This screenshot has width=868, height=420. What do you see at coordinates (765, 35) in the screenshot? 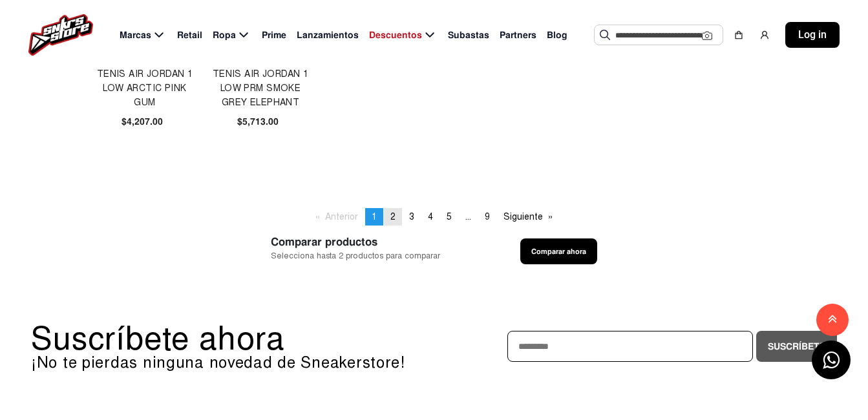
I see `img: user` at bounding box center [765, 35].